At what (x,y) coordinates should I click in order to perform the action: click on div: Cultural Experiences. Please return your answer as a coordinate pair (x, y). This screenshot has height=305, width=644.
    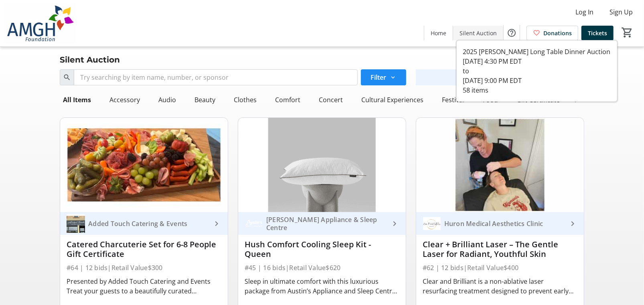
    Looking at the image, I should click on (392, 100).